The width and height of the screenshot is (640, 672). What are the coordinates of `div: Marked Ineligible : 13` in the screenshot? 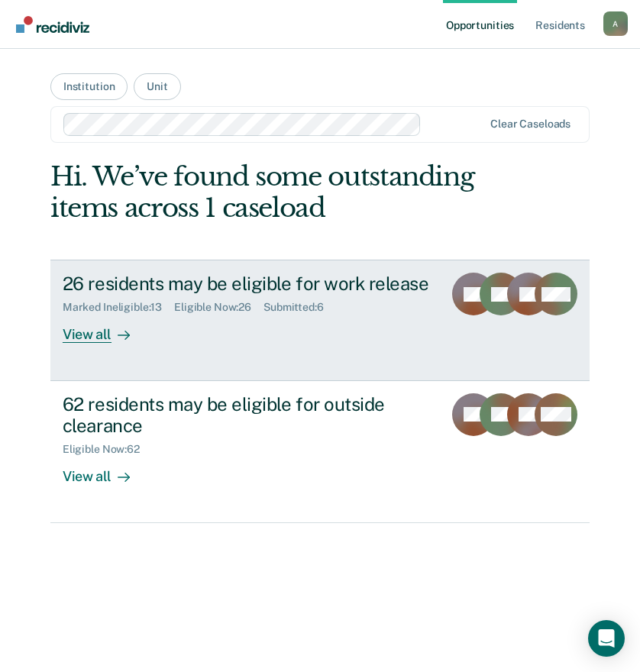 It's located at (118, 307).